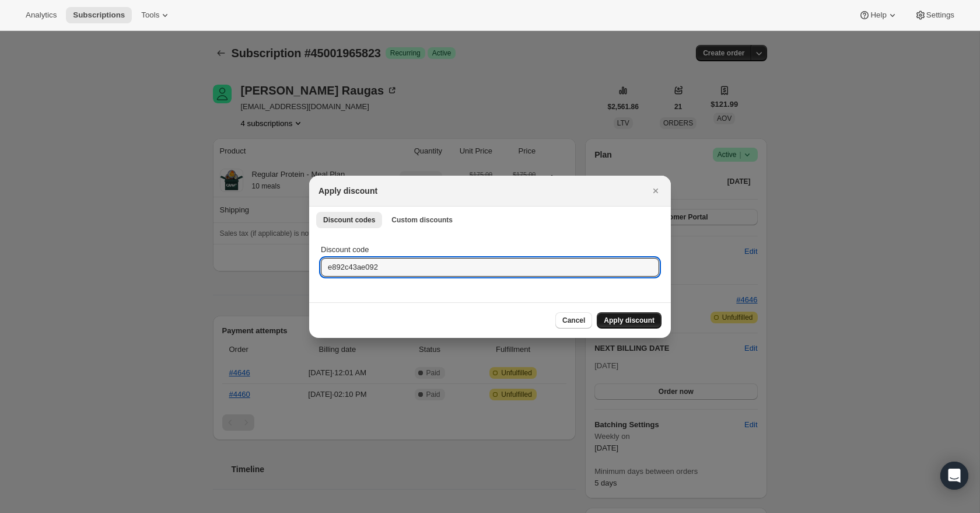  I want to click on h2: Apply discount, so click(348, 191).